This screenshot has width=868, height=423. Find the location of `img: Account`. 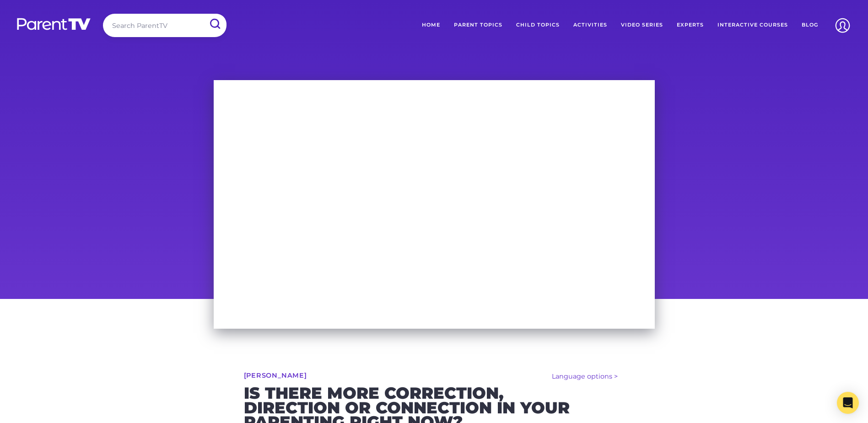

img: Account is located at coordinates (842, 25).